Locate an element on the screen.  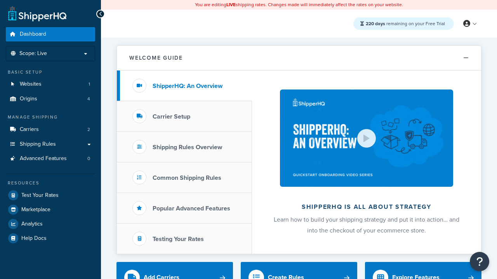
span: Shipping Rules is located at coordinates (38, 144).